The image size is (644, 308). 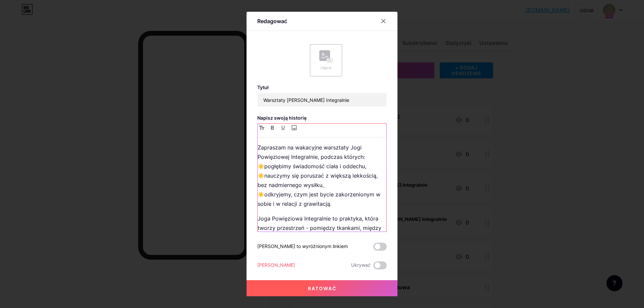 What do you see at coordinates (325, 67) in the screenshot?
I see `font: Zdjęcie` at bounding box center [325, 67].